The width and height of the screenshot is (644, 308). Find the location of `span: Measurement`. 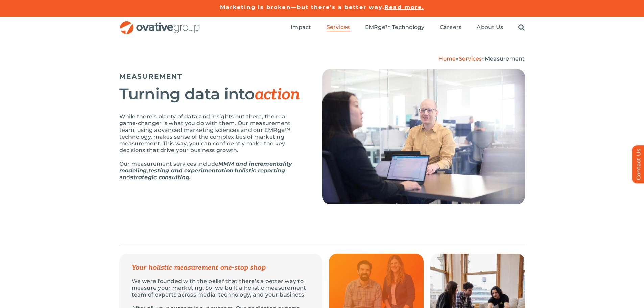

span: Measurement is located at coordinates (505, 59).